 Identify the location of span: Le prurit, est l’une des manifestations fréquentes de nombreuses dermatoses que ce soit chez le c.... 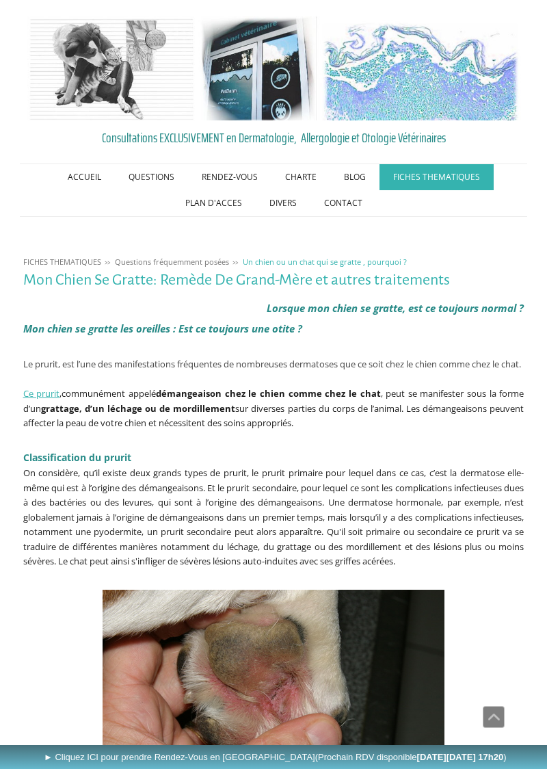
(272, 364).